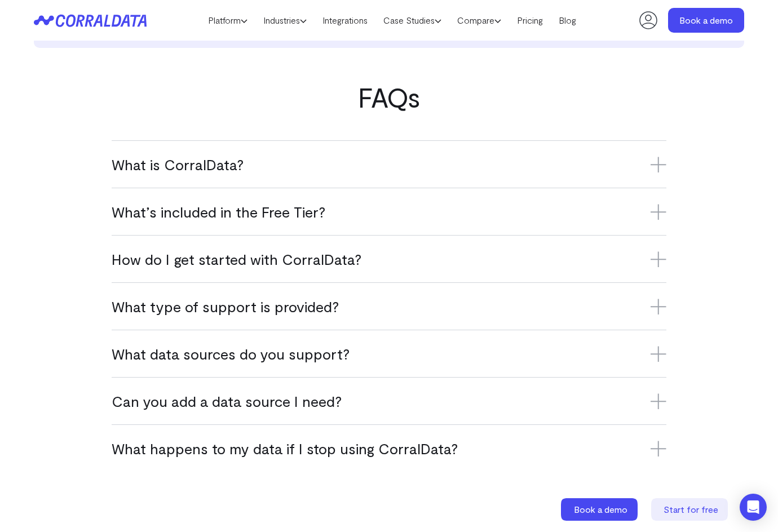  I want to click on h3: What’s included in the Free Tier?, so click(389, 211).